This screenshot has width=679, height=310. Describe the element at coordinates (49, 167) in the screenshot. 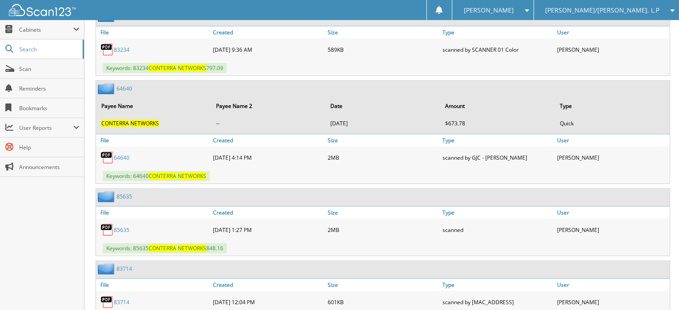

I see `span: Announcements` at that location.